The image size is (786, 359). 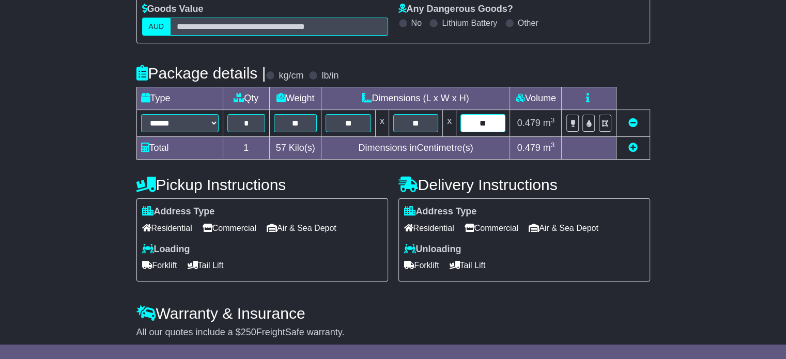 I want to click on h4: Delivery Instructions, so click(x=524, y=184).